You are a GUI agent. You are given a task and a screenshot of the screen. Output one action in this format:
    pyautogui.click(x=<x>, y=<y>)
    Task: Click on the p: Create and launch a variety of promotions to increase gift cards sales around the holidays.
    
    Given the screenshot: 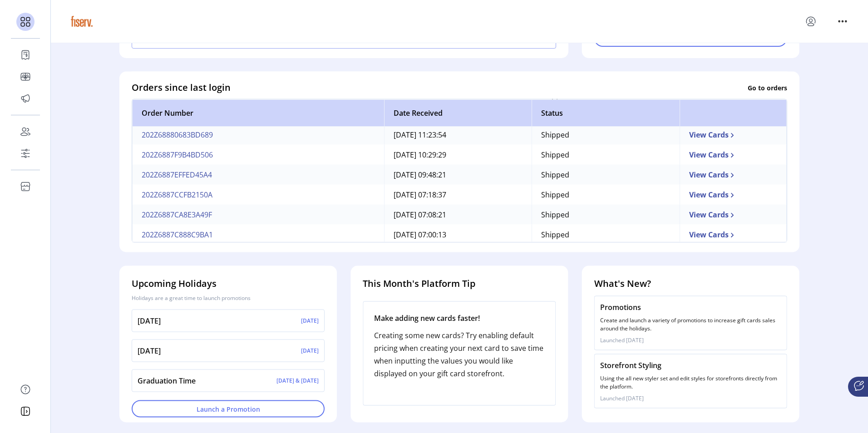 What is the action you would take?
    pyautogui.click(x=691, y=325)
    